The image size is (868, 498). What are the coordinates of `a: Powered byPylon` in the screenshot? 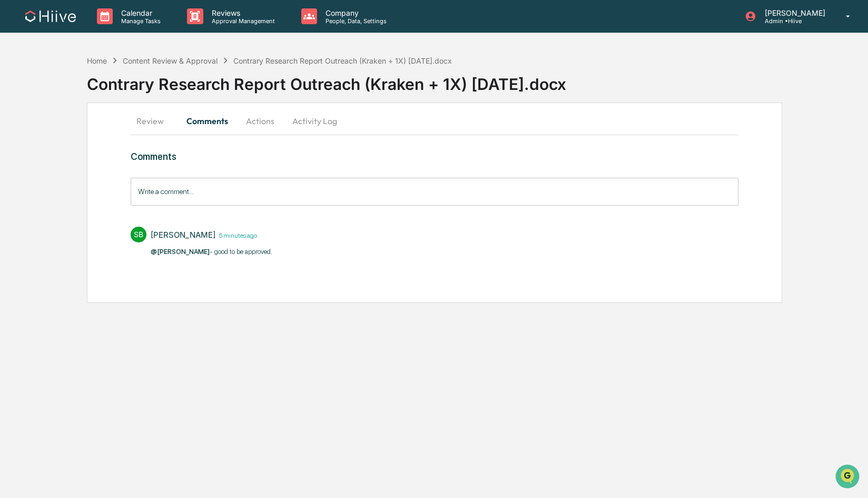 It's located at (101, 182).